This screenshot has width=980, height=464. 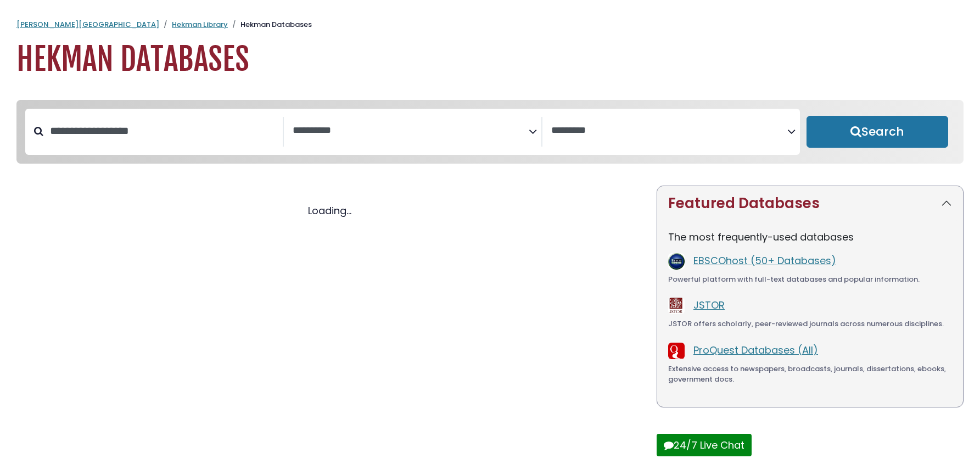 What do you see at coordinates (269, 25) in the screenshot?
I see `li: Hekman Databases` at bounding box center [269, 25].